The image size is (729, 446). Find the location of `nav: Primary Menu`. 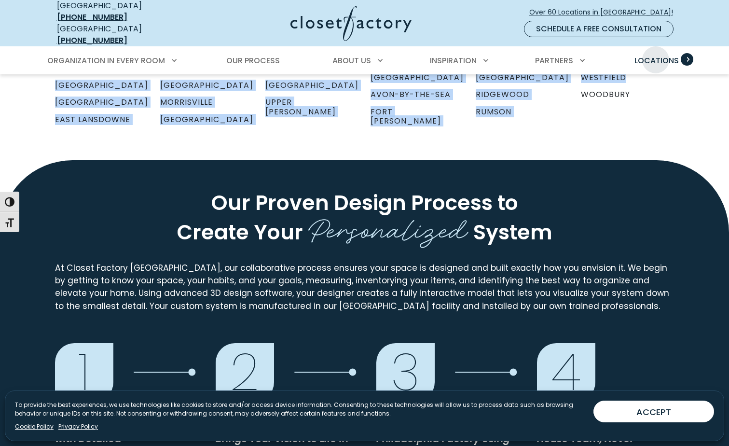

nav: Primary Menu is located at coordinates (365, 61).